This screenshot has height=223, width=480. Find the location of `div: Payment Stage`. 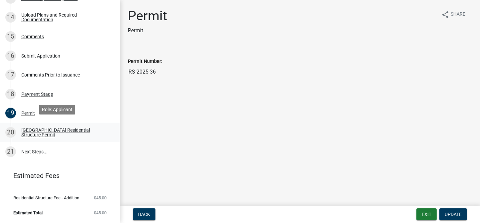

div: Payment Stage is located at coordinates (37, 94).